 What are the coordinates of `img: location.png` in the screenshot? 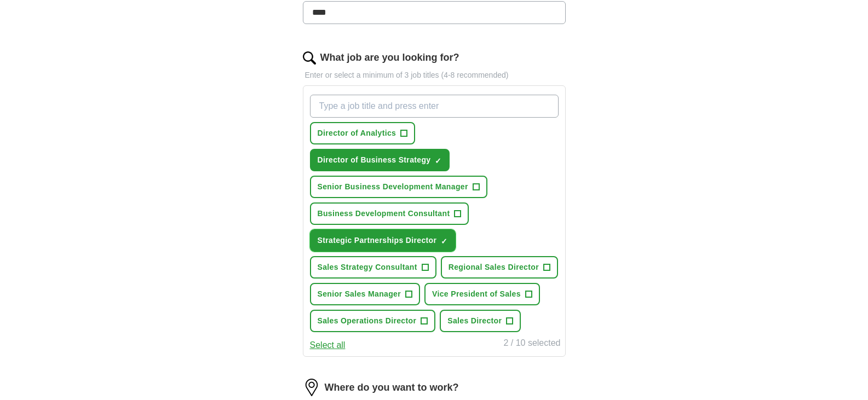 It's located at (311, 387).